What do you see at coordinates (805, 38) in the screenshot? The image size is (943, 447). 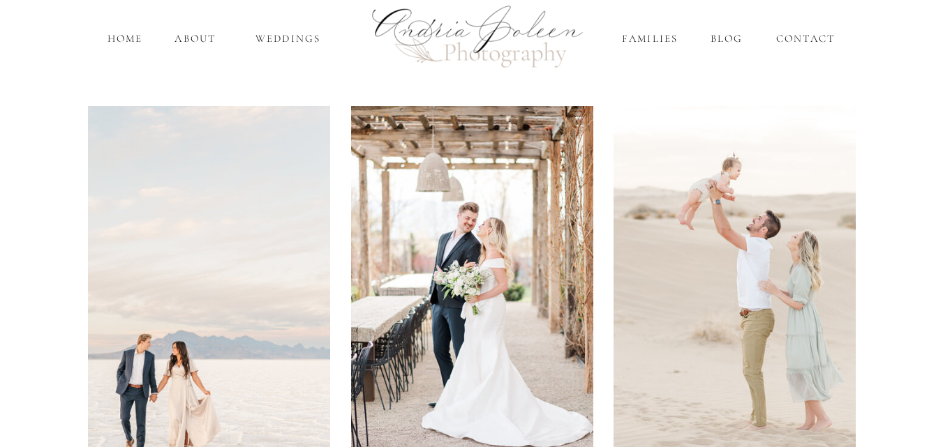 I see `a: Contact` at bounding box center [805, 38].